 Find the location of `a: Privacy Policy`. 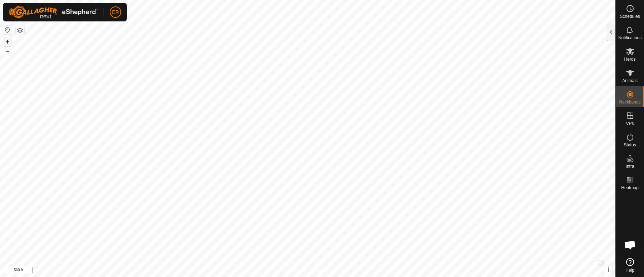

a: Privacy Policy is located at coordinates (293, 271).